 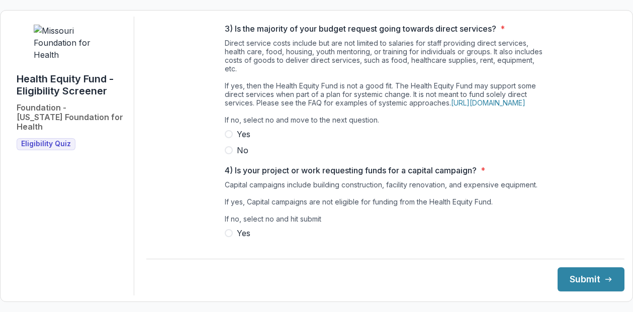 What do you see at coordinates (46, 144) in the screenshot?
I see `span: Eligibility Quiz` at bounding box center [46, 144].